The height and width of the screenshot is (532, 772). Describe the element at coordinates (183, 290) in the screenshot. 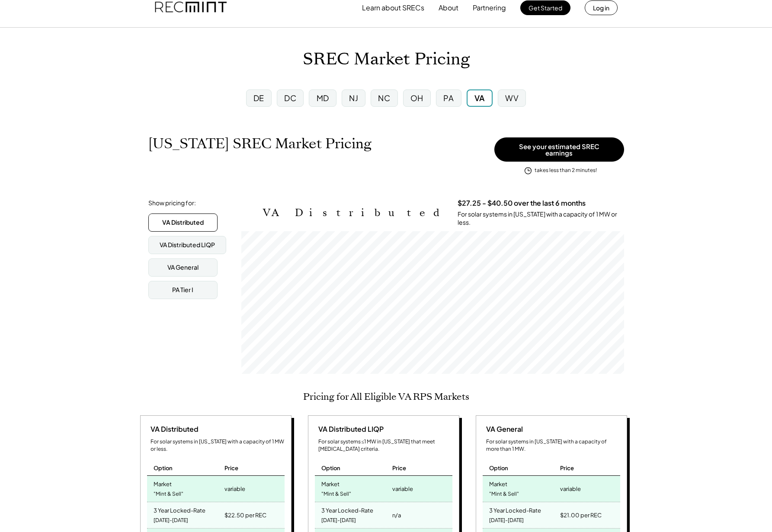

I see `div: PA Tier I` at that location.